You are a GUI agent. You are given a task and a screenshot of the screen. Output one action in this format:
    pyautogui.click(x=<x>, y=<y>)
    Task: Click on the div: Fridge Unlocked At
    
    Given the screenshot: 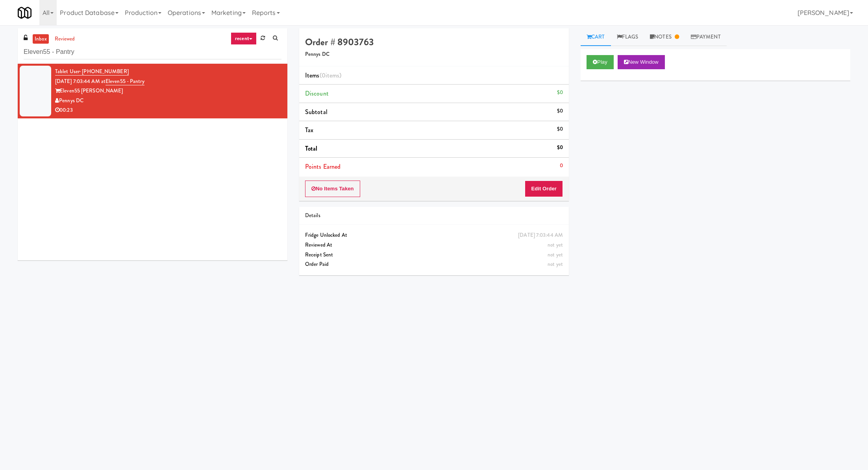 What is the action you would take?
    pyautogui.click(x=434, y=235)
    